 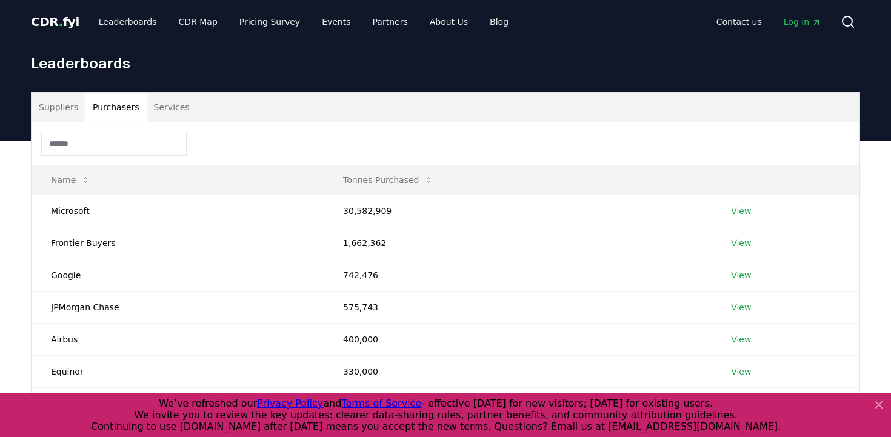 What do you see at coordinates (802, 22) in the screenshot?
I see `span: Log in` at bounding box center [802, 22].